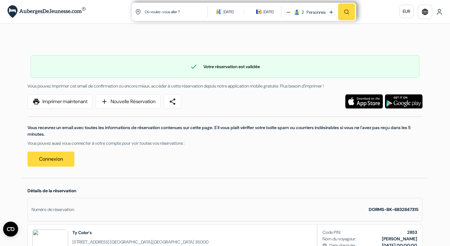  What do you see at coordinates (225, 131) in the screenshot?
I see `p: Vous recevrez un email avec toutes les informations de réservation contenues sur cette page. S'il...` at bounding box center [225, 131].